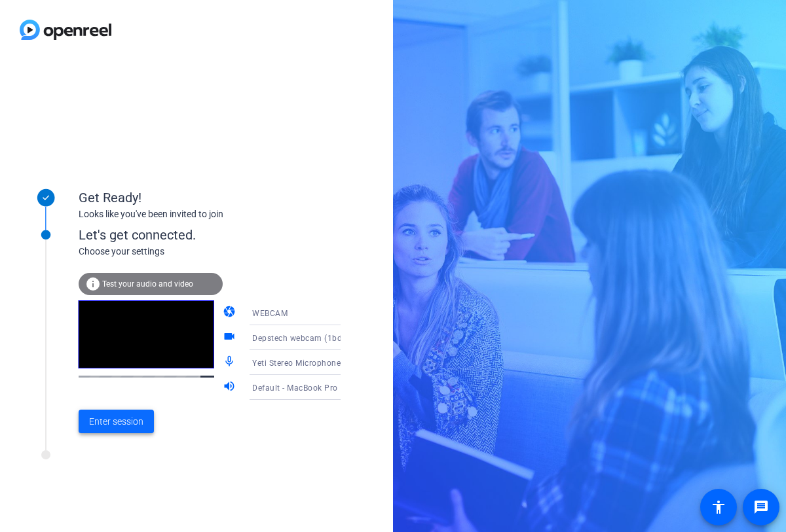 This screenshot has height=532, width=786. What do you see at coordinates (209, 214) in the screenshot?
I see `div: Looks like you've been invited to join` at bounding box center [209, 214].